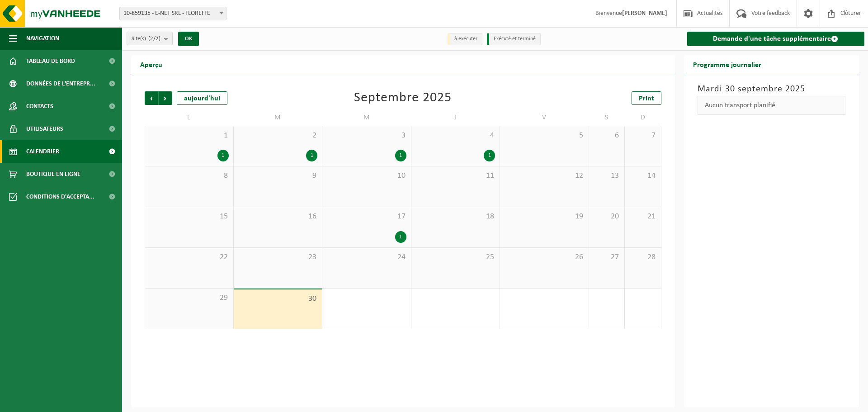  What do you see at coordinates (173, 14) in the screenshot?
I see `span: 10-859135 - E-NET SRL - FLOREFFE` at bounding box center [173, 14].